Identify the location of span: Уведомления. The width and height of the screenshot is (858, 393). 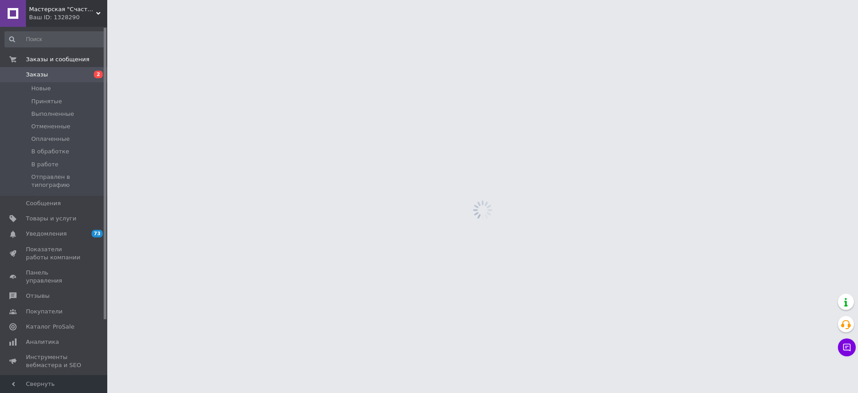
(46, 234).